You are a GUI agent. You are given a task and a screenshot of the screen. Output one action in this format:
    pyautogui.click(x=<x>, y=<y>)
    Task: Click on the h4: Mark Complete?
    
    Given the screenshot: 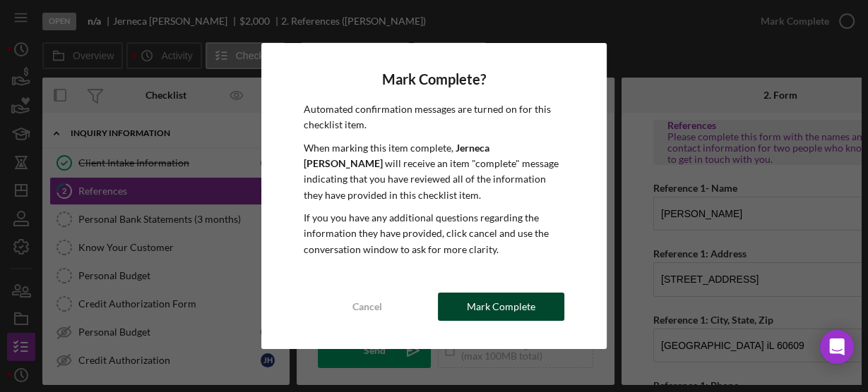 What is the action you would take?
    pyautogui.click(x=434, y=79)
    